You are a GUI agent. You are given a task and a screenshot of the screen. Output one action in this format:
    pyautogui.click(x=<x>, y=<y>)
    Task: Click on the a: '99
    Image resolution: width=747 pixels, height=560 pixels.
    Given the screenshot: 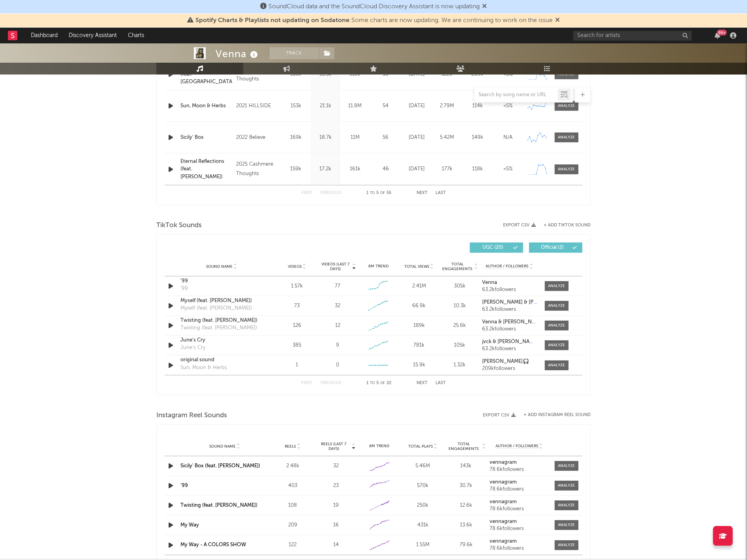 What is the action you would take?
    pyautogui.click(x=184, y=486)
    